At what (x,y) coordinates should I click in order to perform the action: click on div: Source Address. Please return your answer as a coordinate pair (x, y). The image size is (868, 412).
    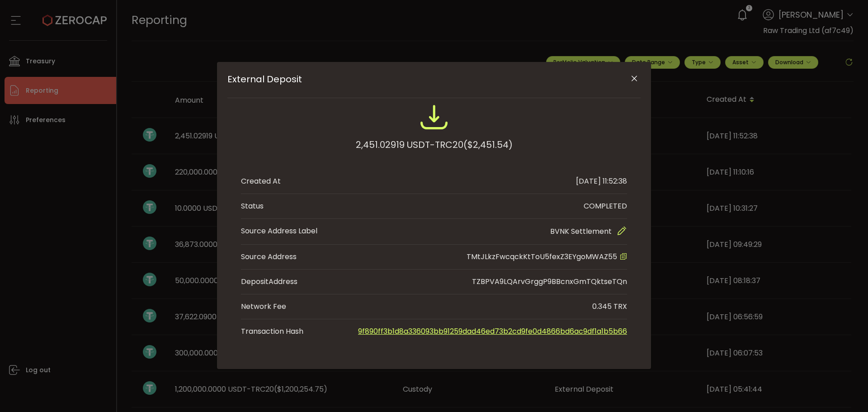
    Looking at the image, I should click on (268, 256).